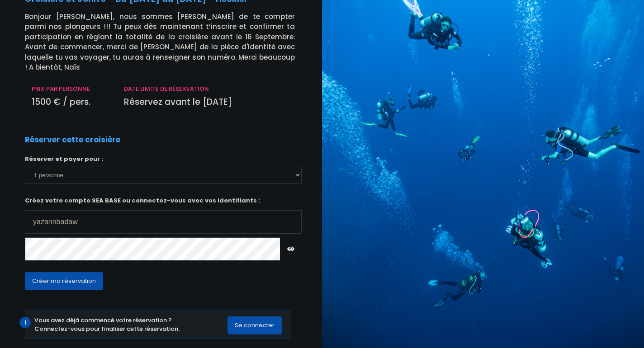  Describe the element at coordinates (72, 140) in the screenshot. I see `p: Réserver cette croisière` at that location.